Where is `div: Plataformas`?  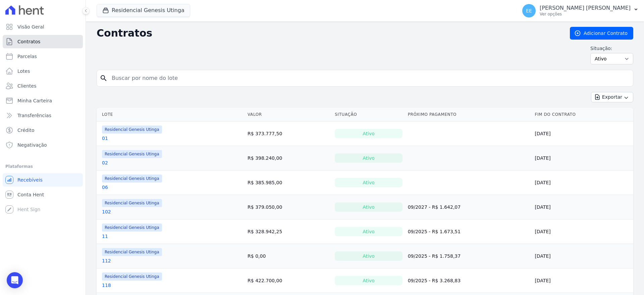 div: Plataformas is located at coordinates (43, 166).